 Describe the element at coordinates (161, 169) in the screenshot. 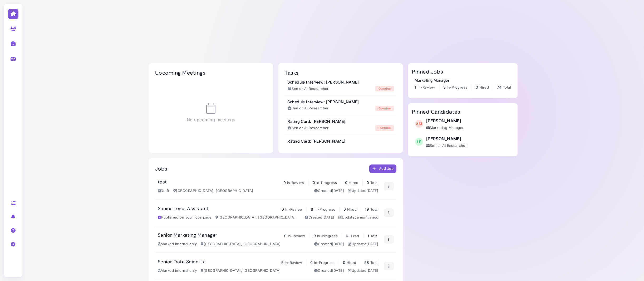

I see `h2: Jobs` at that location.